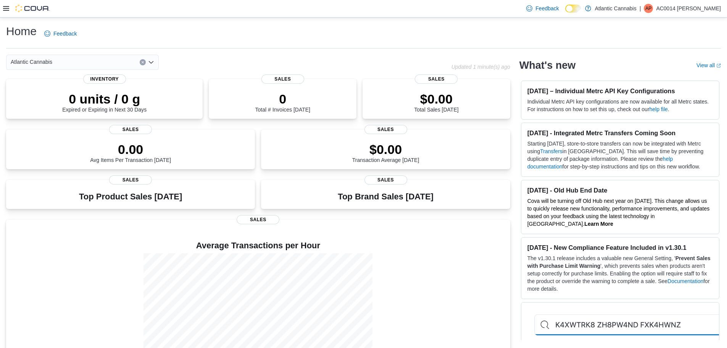  What do you see at coordinates (283, 99) in the screenshot?
I see `p: 0` at bounding box center [283, 99].